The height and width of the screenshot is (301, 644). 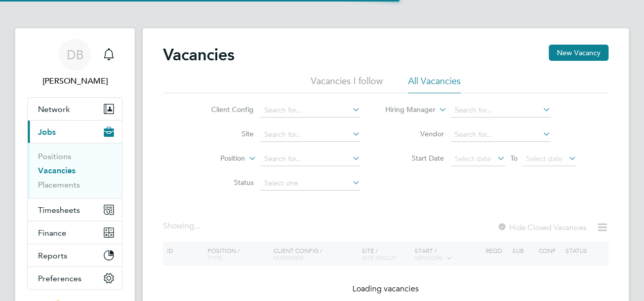 I want to click on button: New Vacancy, so click(x=578, y=52).